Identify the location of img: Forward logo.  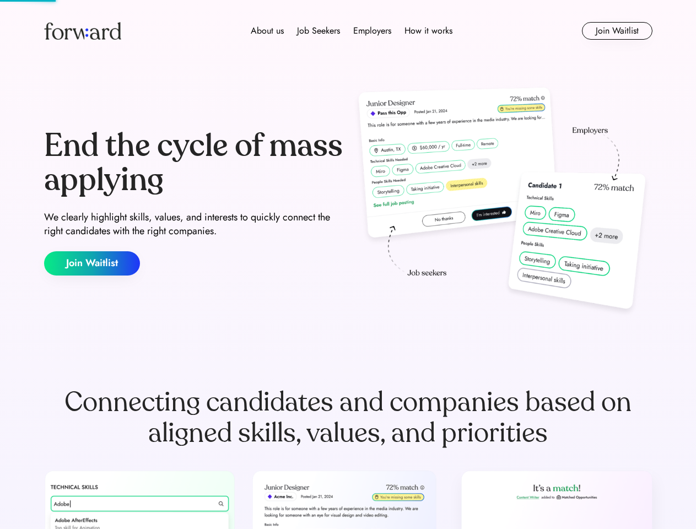
(83, 31).